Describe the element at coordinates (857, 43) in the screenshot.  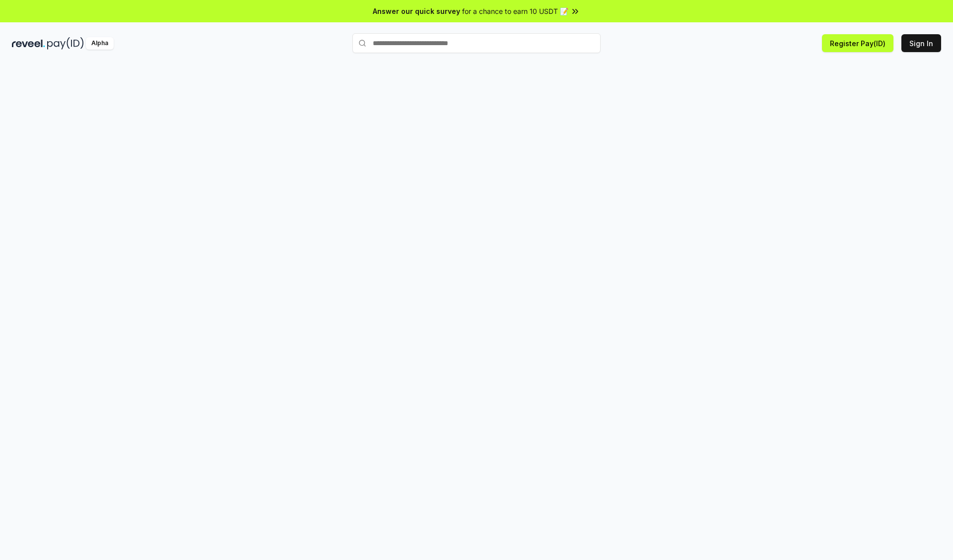
I see `button: Register Pay(ID)` at that location.